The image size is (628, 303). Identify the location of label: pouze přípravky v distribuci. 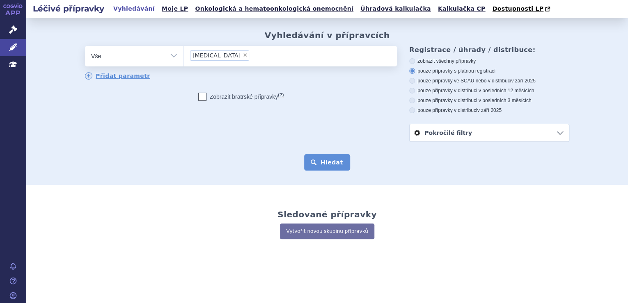
(489, 110).